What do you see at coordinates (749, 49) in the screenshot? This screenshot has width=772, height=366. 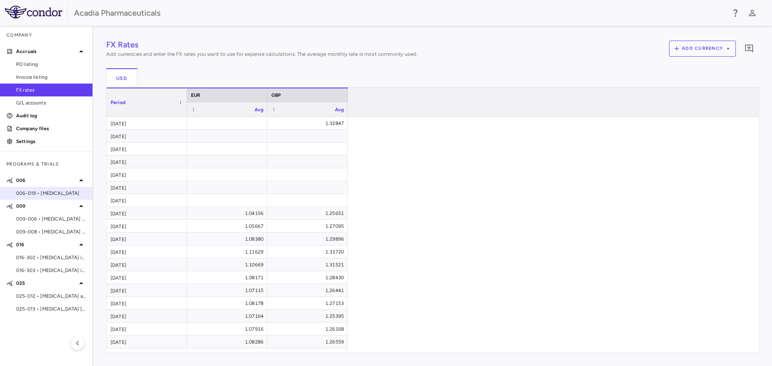 I see `svg: Add comment` at bounding box center [749, 49].